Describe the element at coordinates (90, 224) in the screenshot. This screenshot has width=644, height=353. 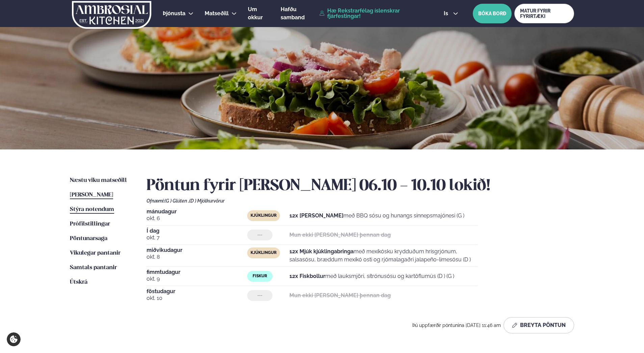
I see `a: Prófílstillingar` at that location.